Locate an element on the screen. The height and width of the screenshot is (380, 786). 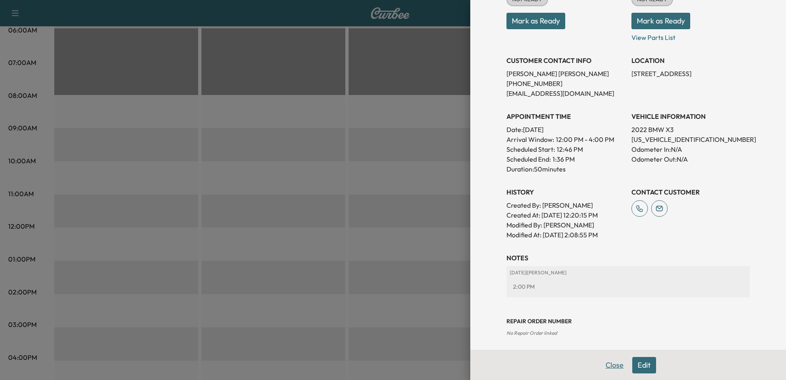
span: No Repair Order linked is located at coordinates (531, 333).